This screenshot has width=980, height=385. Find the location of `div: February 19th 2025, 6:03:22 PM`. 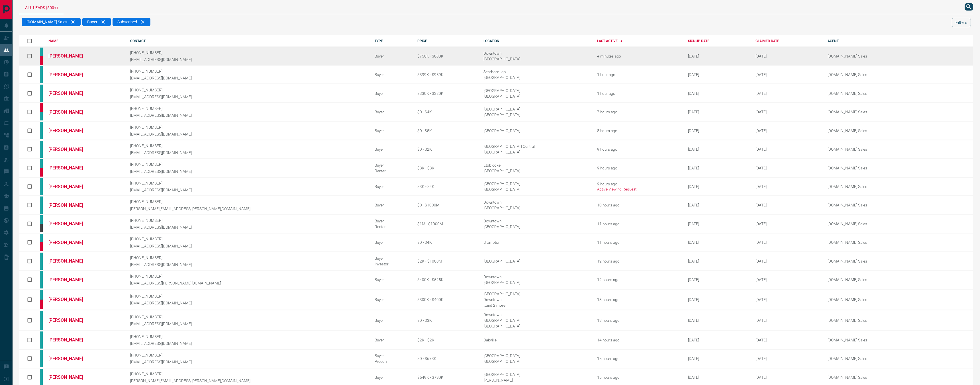

div: February 19th 2025, 6:03:22 PM is located at coordinates (787, 378).